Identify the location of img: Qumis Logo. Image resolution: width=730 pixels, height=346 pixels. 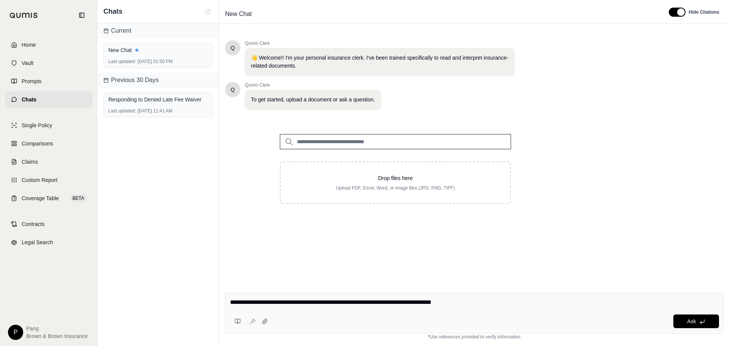
(24, 15).